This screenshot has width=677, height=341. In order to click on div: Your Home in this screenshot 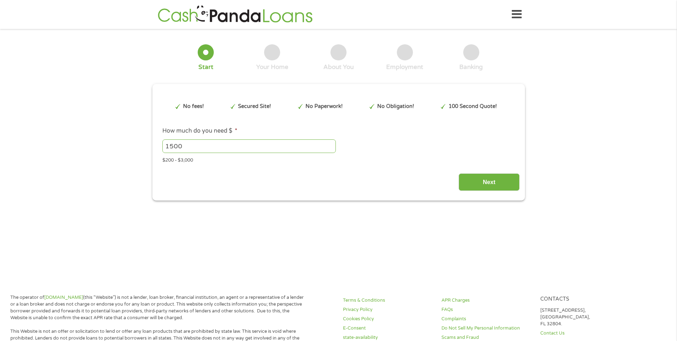, I will do `click(272, 67)`.